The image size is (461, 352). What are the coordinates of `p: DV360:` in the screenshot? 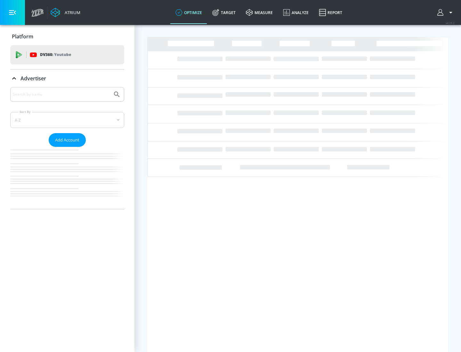 It's located at (55, 55).